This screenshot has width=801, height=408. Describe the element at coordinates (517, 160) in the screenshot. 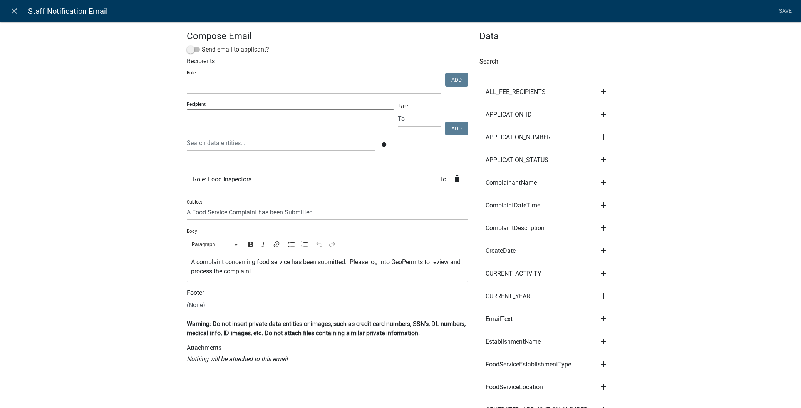

I see `span: APPLICATION_STATUS` at that location.